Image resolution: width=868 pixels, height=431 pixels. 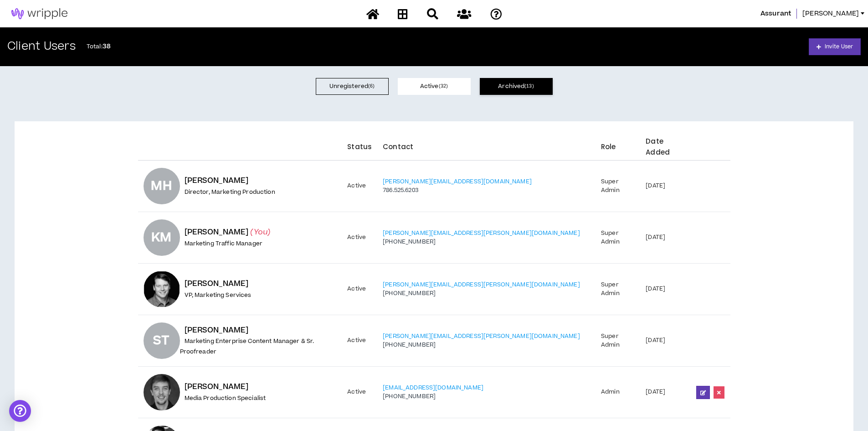 What do you see at coordinates (162, 341) in the screenshot?
I see `div: Sandra T.` at bounding box center [162, 341].